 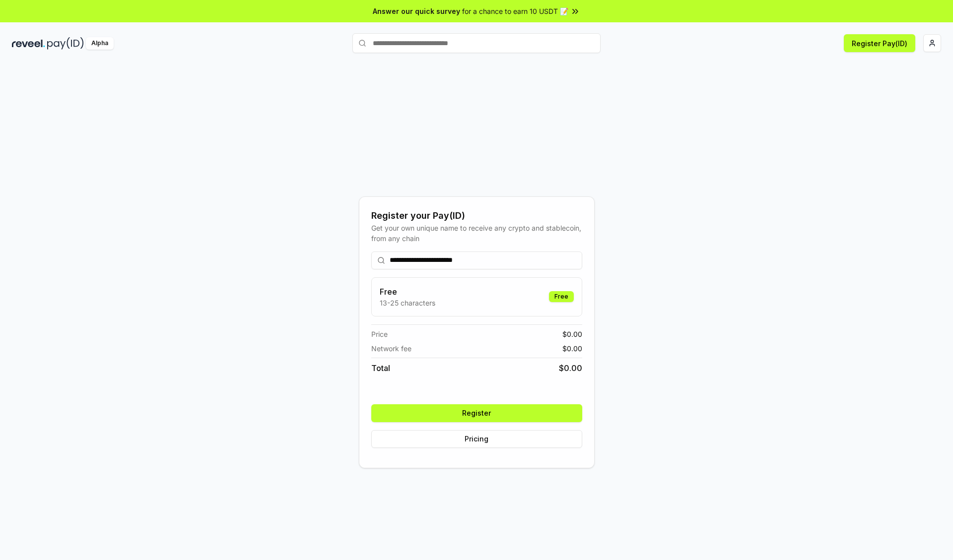 I want to click on h3: Free, so click(x=407, y=292).